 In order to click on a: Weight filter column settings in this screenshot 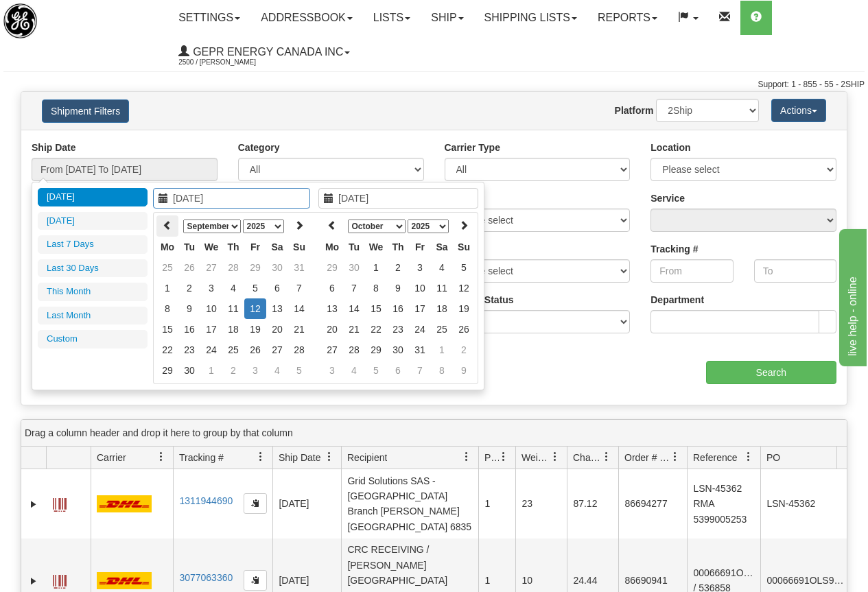, I will do `click(555, 457)`.